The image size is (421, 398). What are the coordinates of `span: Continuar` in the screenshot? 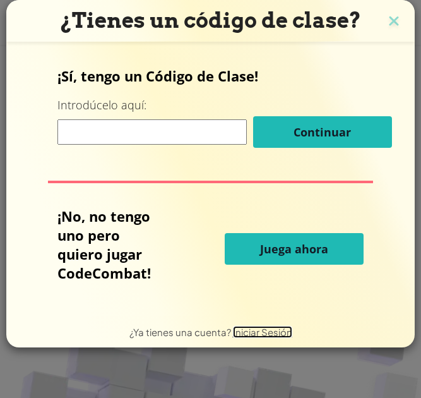 It's located at (322, 132).